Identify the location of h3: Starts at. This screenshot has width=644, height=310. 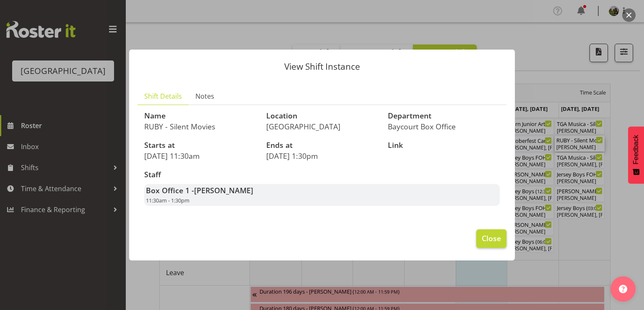
(200, 145).